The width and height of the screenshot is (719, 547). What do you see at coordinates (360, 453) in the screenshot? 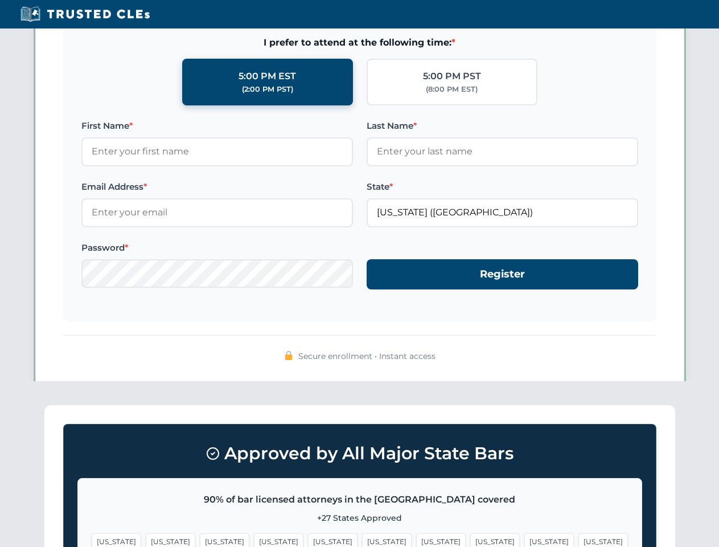
I see `h3: Approved by All Major State Bars` at bounding box center [360, 453].